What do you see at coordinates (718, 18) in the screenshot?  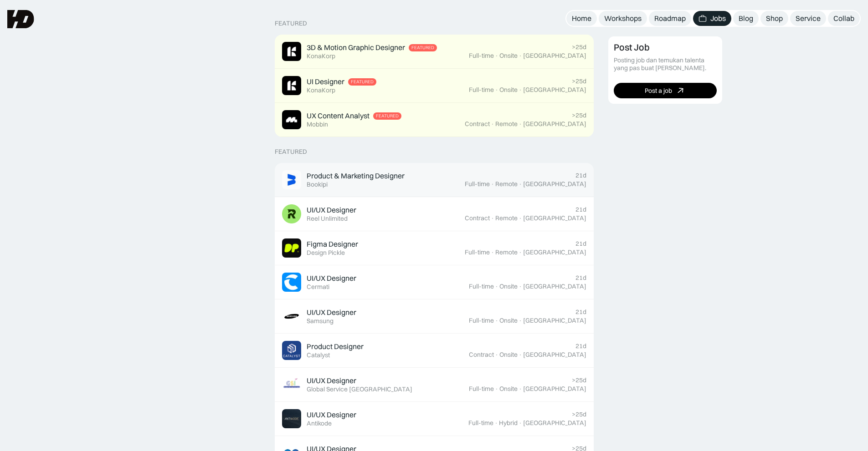 I see `div: Jobs` at bounding box center [718, 18].